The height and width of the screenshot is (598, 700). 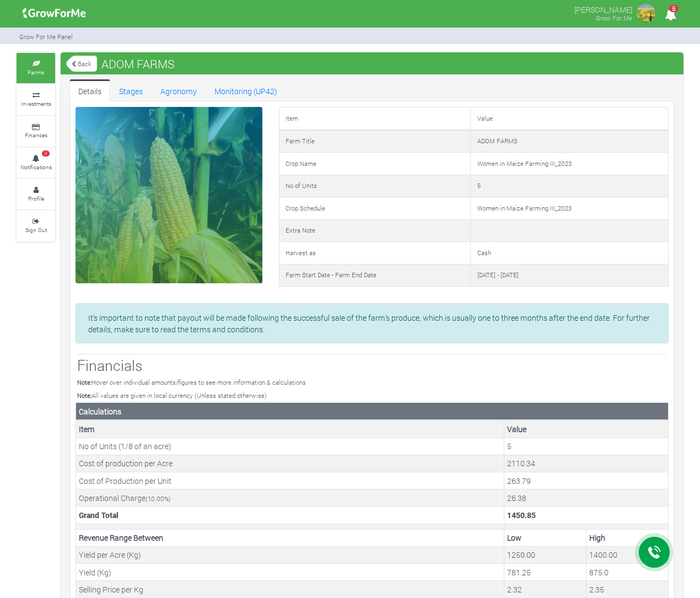 I want to click on a: Sign Out, so click(x=36, y=225).